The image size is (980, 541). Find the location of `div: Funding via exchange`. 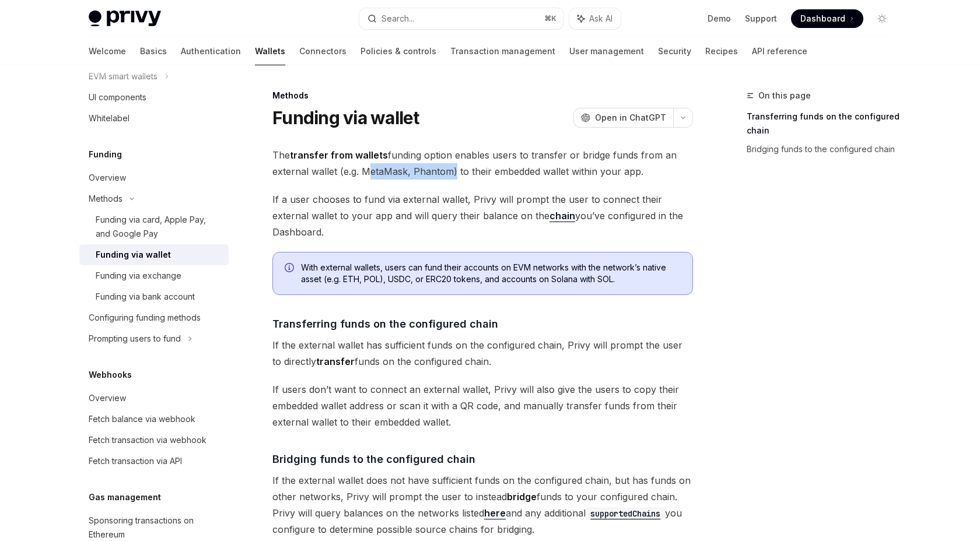

div: Funding via exchange is located at coordinates (138, 276).